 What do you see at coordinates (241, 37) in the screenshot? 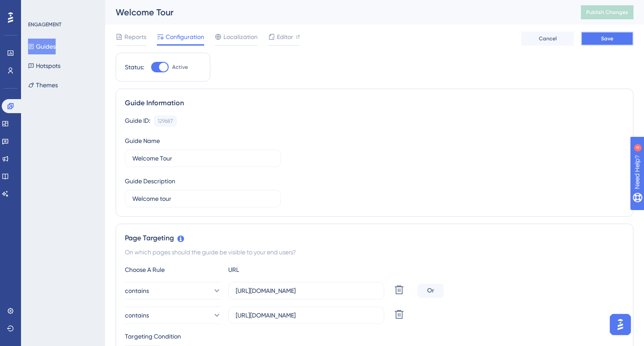
I see `span: Localization` at bounding box center [241, 37].